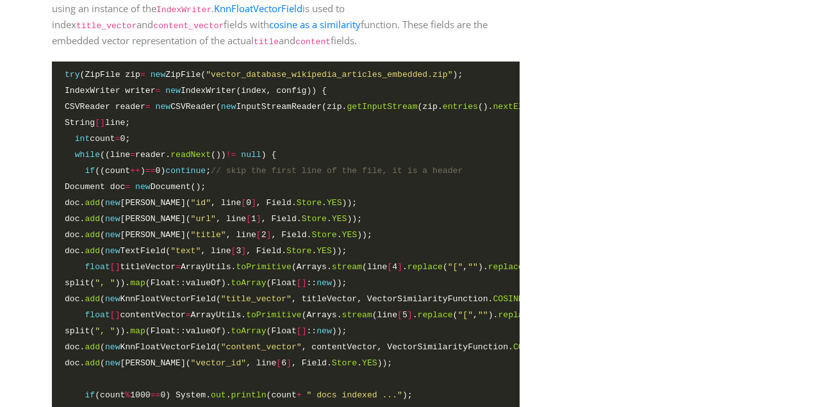  Describe the element at coordinates (259, 8) in the screenshot. I see `a: KnnFloatVectorField` at that location.